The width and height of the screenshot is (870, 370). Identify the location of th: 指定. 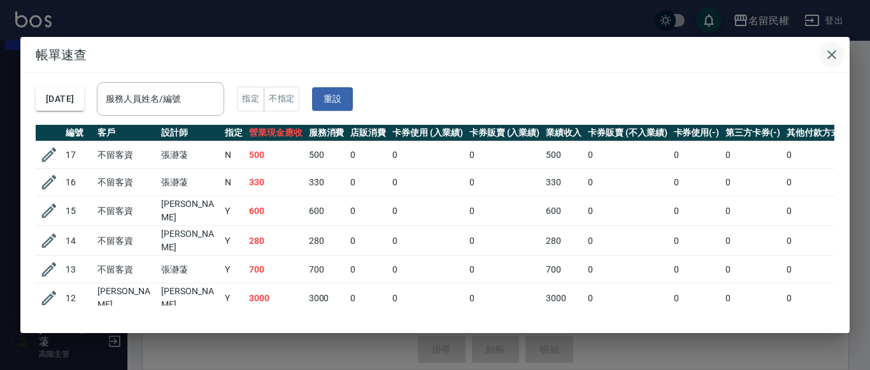
(234, 133).